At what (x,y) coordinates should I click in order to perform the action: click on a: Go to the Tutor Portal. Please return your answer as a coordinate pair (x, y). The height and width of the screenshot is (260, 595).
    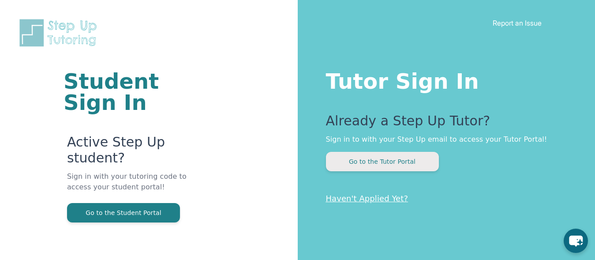
    Looking at the image, I should click on (382, 161).